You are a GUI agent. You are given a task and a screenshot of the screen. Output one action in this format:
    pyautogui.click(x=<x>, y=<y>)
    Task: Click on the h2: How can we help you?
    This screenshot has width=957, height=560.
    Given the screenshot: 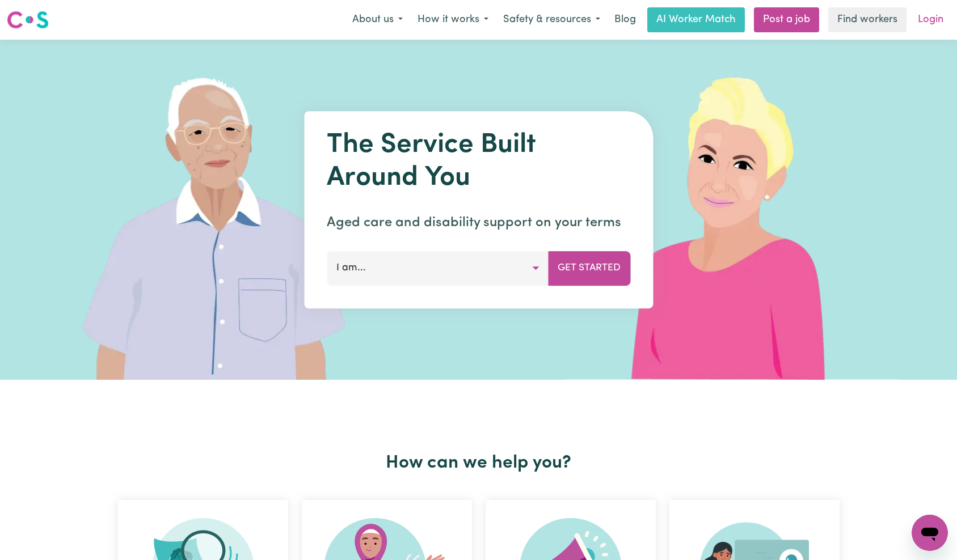 What is the action you would take?
    pyautogui.click(x=479, y=463)
    